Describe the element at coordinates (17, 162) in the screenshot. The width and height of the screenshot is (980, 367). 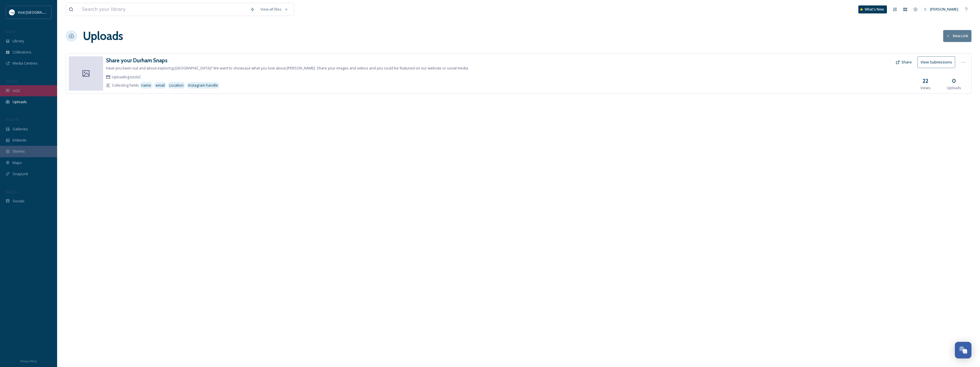
I see `span: Maps` at that location.